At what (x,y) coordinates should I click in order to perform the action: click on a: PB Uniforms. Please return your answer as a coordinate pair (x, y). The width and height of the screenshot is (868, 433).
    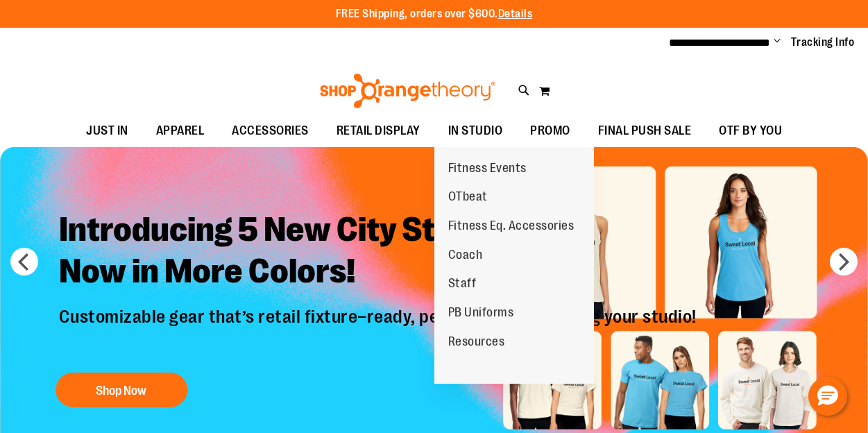
    Looking at the image, I should click on (481, 313).